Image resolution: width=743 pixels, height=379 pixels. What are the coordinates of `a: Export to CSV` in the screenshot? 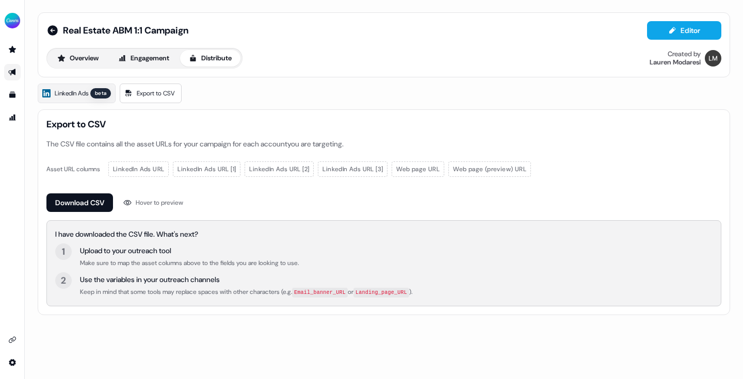 It's located at (151, 93).